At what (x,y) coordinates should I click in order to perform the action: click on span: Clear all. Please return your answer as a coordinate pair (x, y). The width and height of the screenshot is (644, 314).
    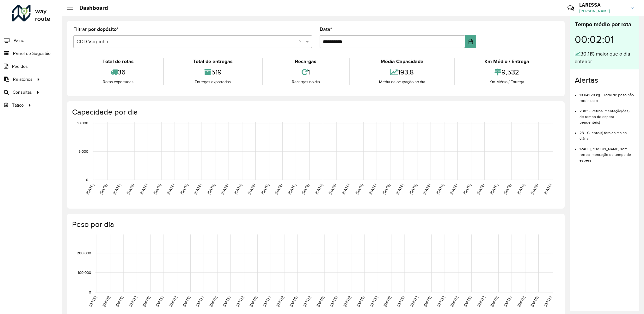
    Looking at the image, I should click on (301, 42).